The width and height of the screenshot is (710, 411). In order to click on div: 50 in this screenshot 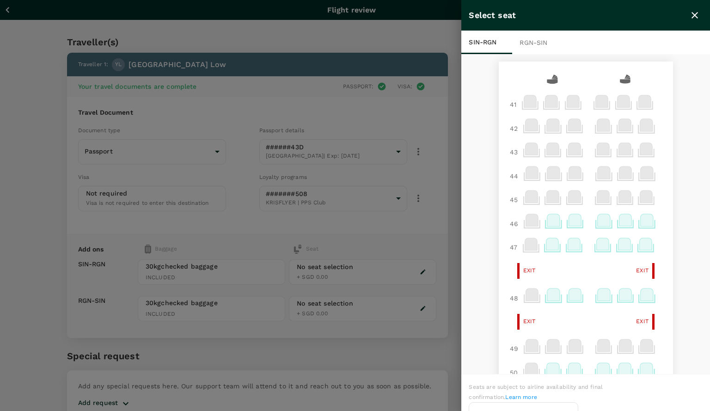, I will do `click(513, 372)`.